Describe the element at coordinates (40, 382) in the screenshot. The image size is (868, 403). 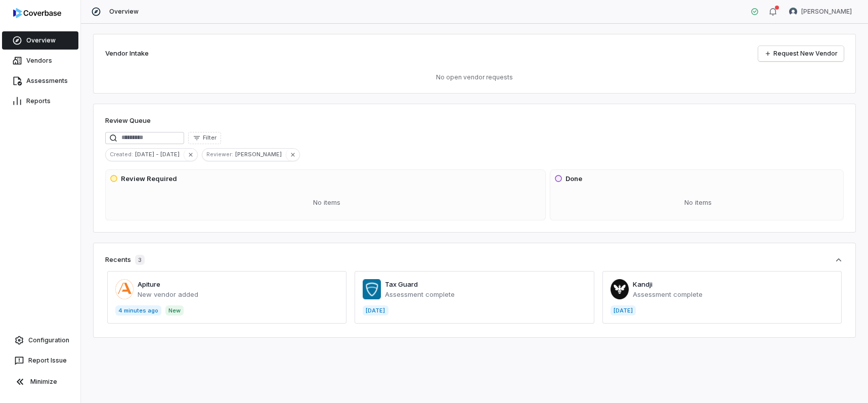
I see `button: Minimize` at that location.